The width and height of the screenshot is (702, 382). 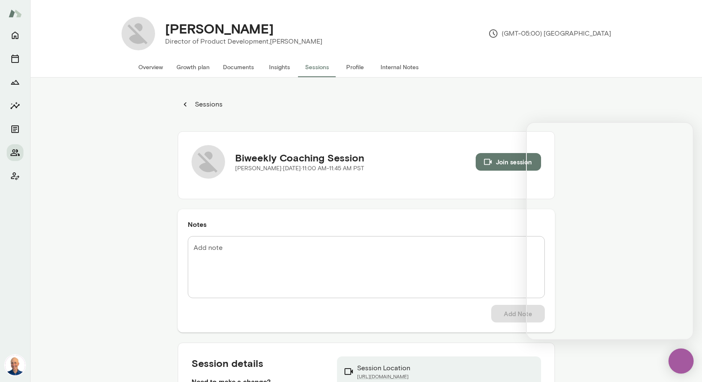 What do you see at coordinates (383, 368) in the screenshot?
I see `p: Session Location` at bounding box center [383, 368].